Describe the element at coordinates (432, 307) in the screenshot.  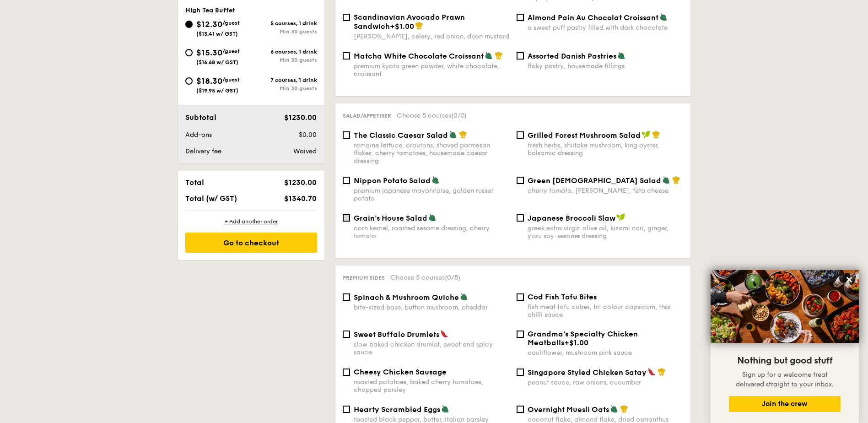
I see `div: bite-sized base, button mushroom, cheddar` at that location.